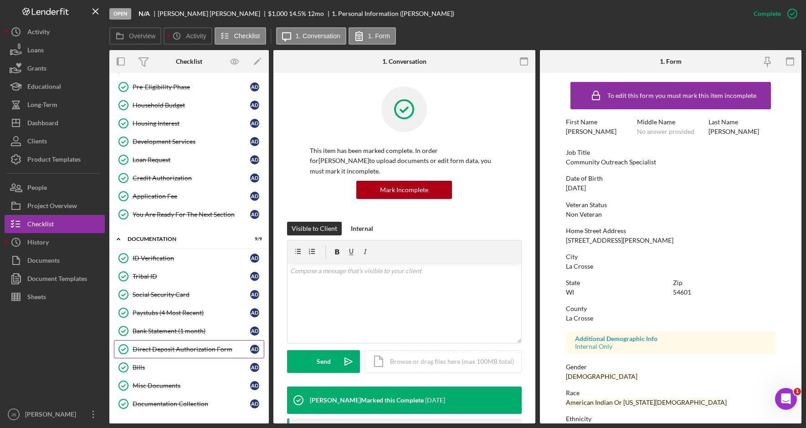 Image resolution: width=806 pixels, height=428 pixels. I want to click on div: 54601, so click(682, 292).